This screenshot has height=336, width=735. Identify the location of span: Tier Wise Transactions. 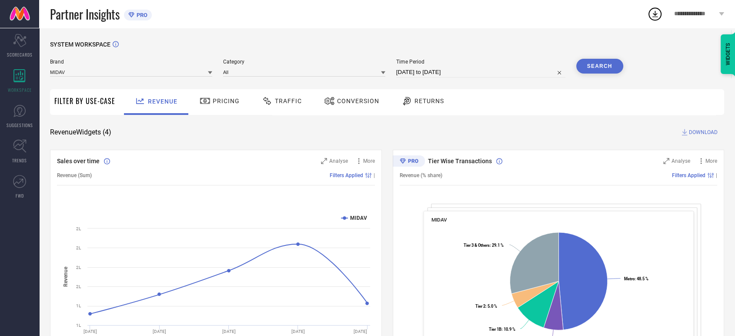
(460, 161).